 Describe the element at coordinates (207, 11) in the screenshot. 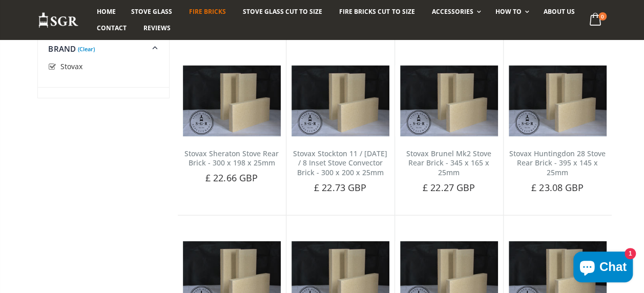

I see `span: Fire Bricks` at that location.